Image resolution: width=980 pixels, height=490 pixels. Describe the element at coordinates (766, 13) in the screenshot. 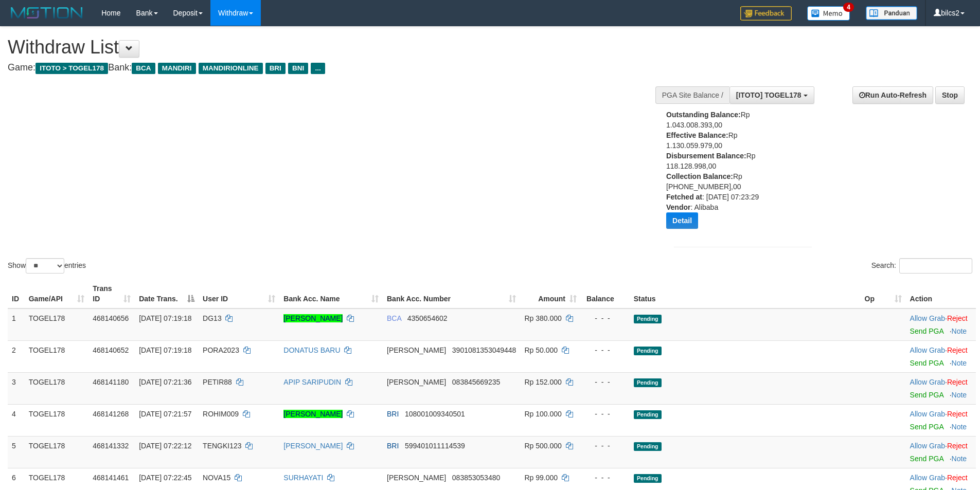

I see `img: Feedback.jpg` at that location.